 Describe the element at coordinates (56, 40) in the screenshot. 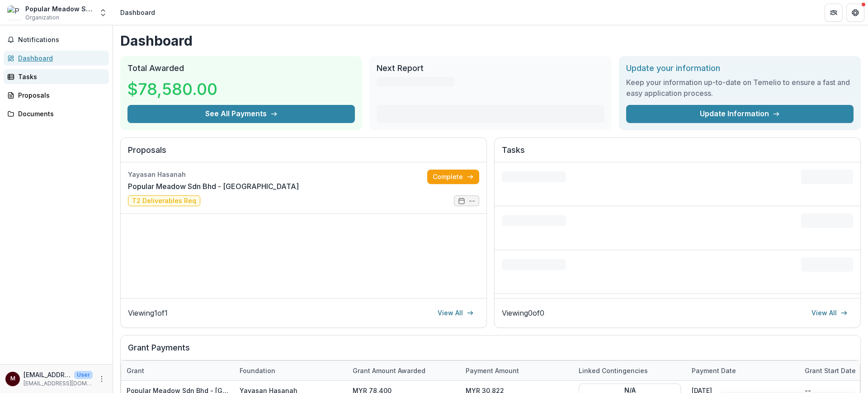

I see `button: Notifications` at that location.